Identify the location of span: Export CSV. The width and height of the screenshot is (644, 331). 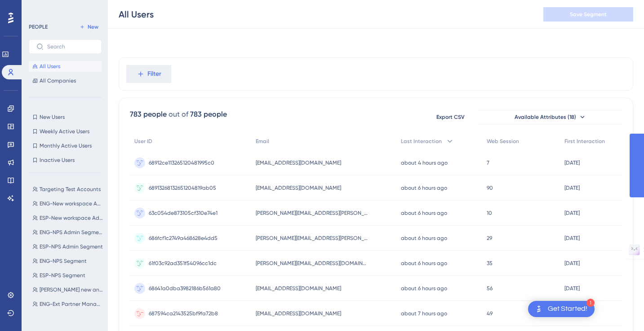
(450, 117).